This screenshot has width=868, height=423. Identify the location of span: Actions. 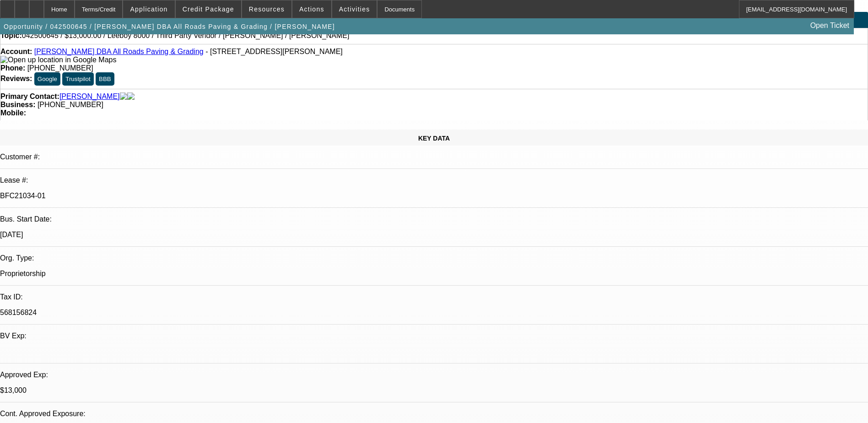
(312, 9).